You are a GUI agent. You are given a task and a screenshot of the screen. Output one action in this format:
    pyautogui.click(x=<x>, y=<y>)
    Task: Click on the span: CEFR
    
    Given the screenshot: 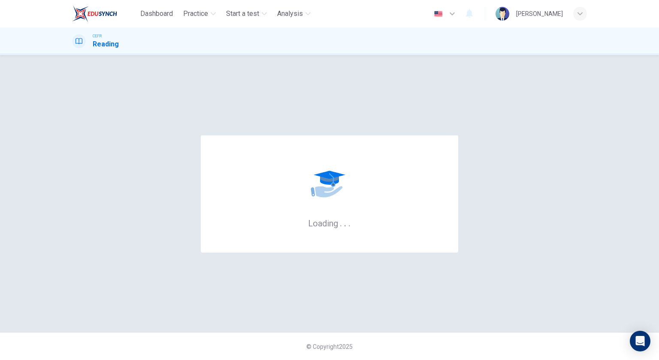 What is the action you would take?
    pyautogui.click(x=97, y=36)
    